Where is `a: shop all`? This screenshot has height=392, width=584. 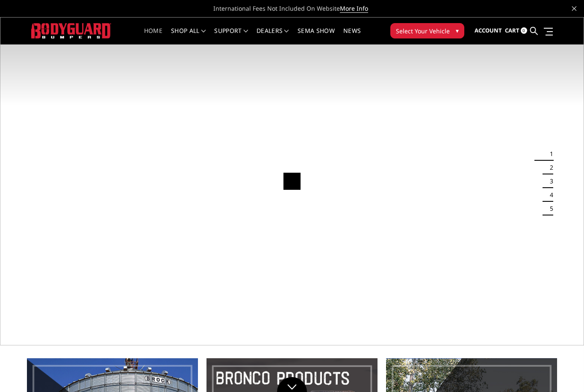 a: shop all is located at coordinates (188, 36).